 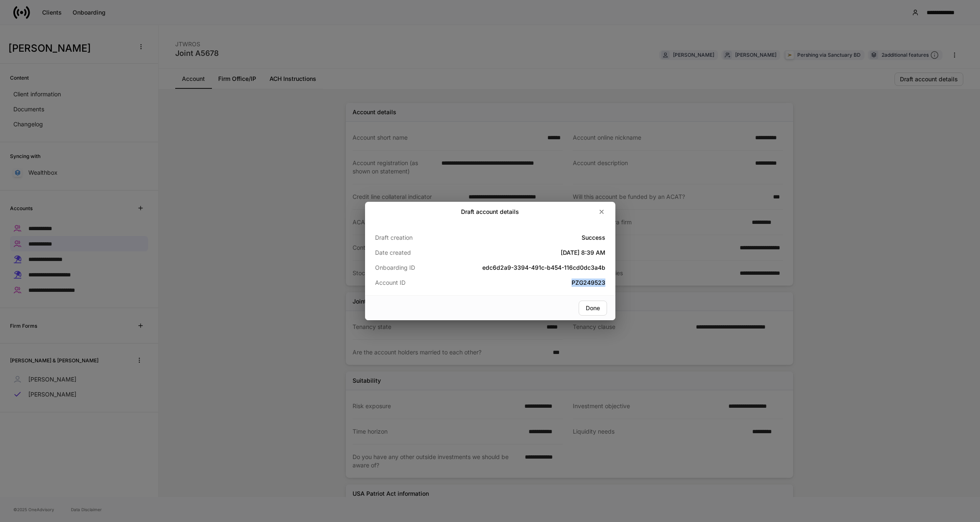 What do you see at coordinates (490, 212) in the screenshot?
I see `h2: Draft account details` at bounding box center [490, 212].